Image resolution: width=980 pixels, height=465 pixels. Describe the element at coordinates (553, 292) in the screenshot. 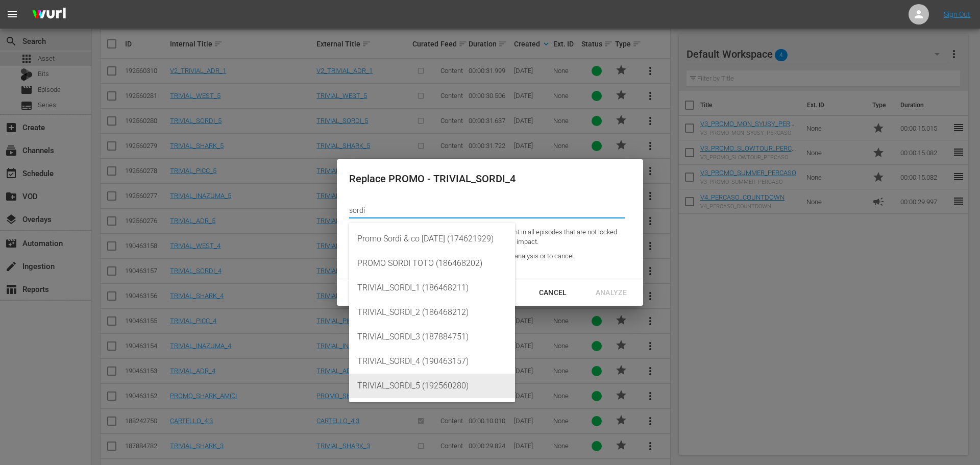

I see `div: Cancel` at that location.